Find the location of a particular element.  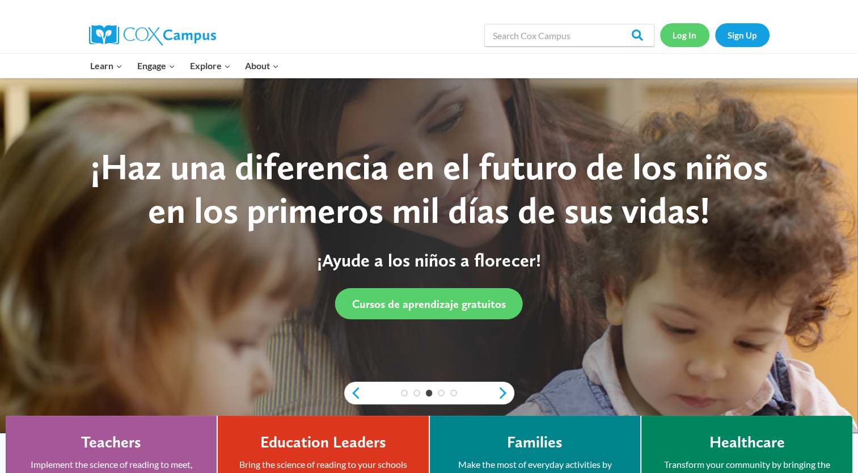

a: Cursos de aprendizaje gratuitos is located at coordinates (429, 303).